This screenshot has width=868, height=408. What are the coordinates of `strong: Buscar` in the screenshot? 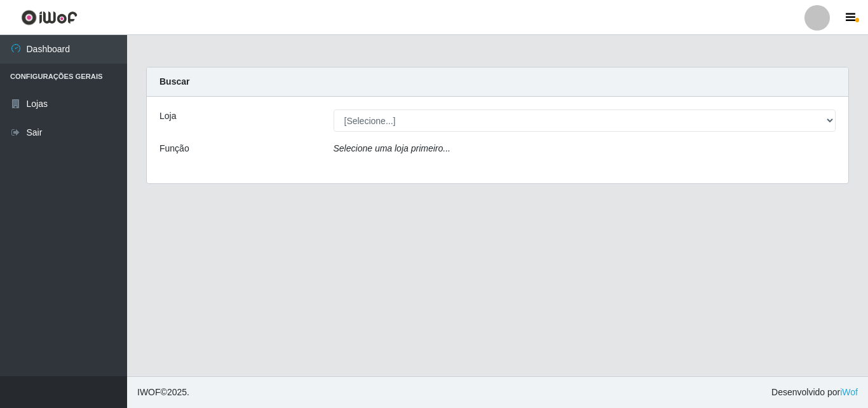 It's located at (174, 81).